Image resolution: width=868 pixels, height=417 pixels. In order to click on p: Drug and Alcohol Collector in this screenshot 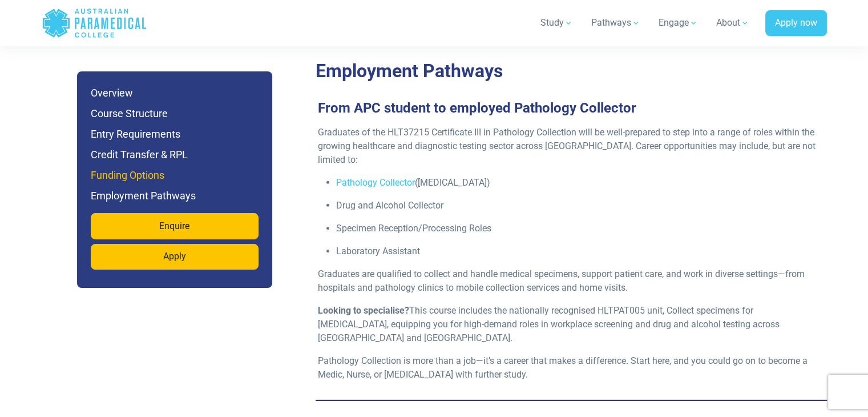, I will do `click(575, 206)`.